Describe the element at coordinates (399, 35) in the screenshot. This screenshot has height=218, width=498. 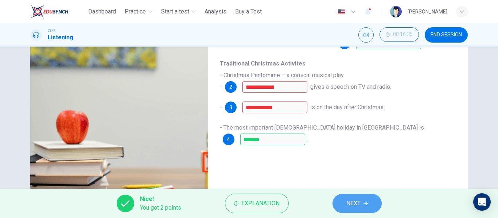
I see `button: 00:16:35` at that location.